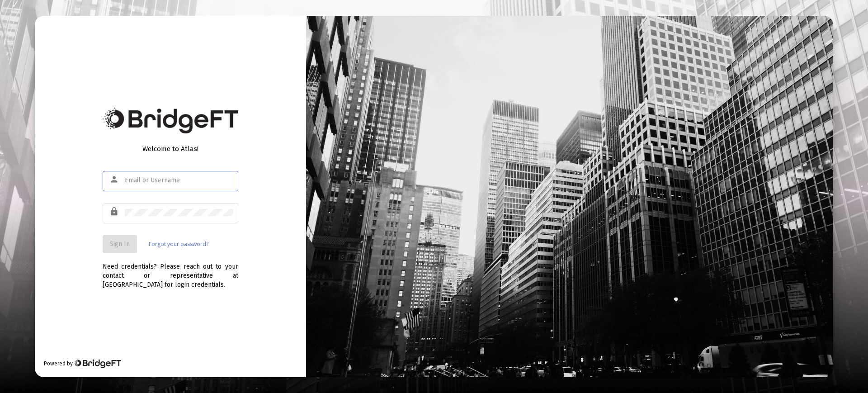 The image size is (868, 393). I want to click on div: Powered by, so click(82, 363).